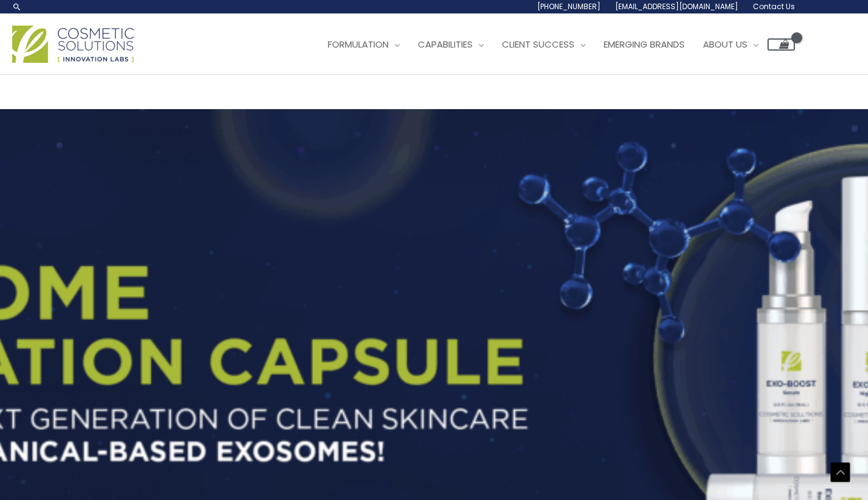 This screenshot has height=500, width=868. What do you see at coordinates (731, 45) in the screenshot?
I see `a: About Us` at bounding box center [731, 45].